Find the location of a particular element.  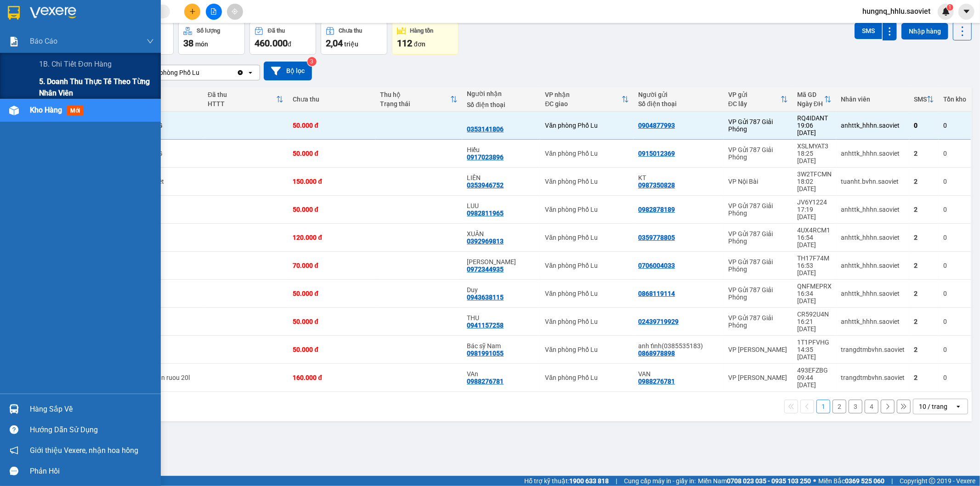

button: caret-down is located at coordinates (966, 12).